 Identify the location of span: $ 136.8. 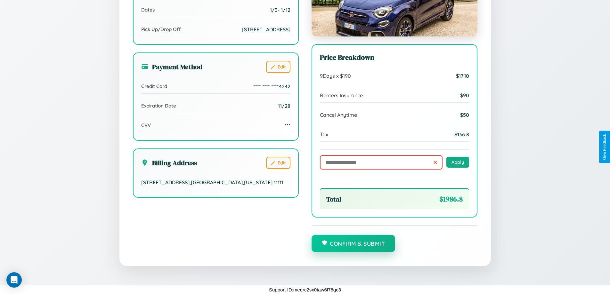
(461, 134).